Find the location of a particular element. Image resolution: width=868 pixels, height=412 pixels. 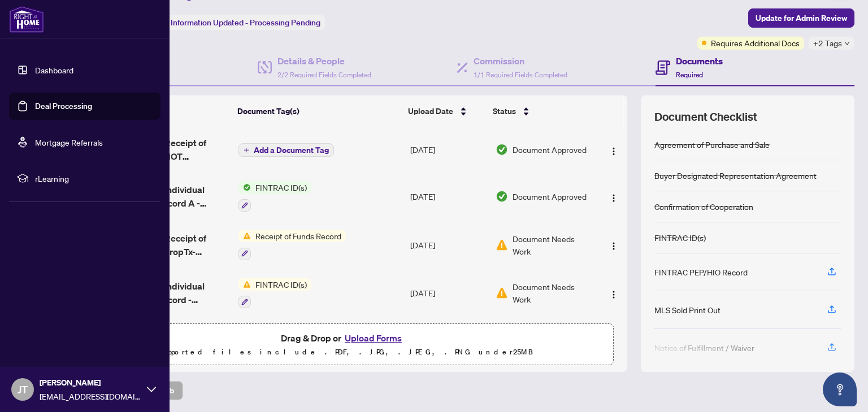

div: Buyer Designated Representation Agreement is located at coordinates (735, 175).